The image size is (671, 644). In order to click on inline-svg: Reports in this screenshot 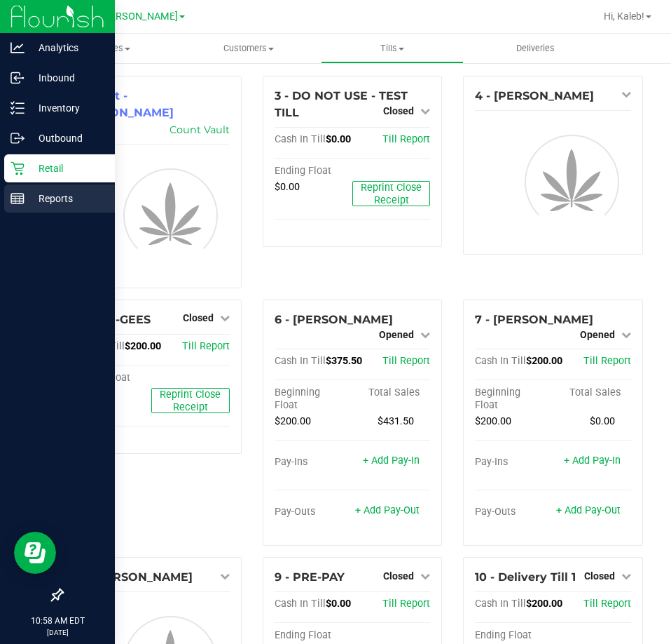, I will do `click(17, 199)`.